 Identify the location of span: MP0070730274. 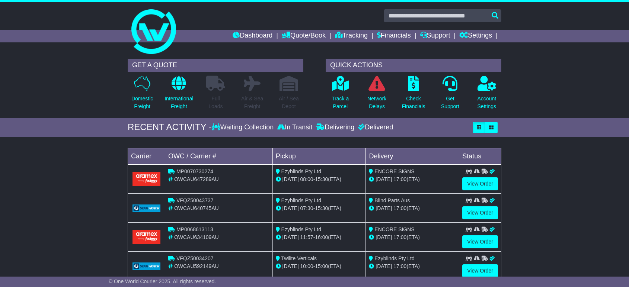
(195, 171).